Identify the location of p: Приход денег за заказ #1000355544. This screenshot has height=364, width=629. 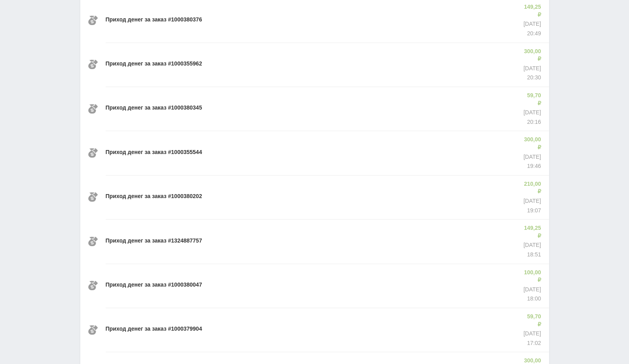
(154, 152).